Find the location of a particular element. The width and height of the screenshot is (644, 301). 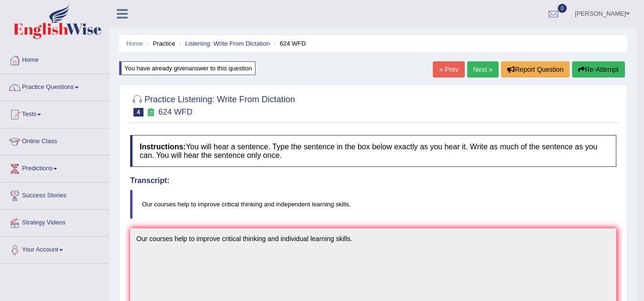

button: Report Question is located at coordinates (535, 69).